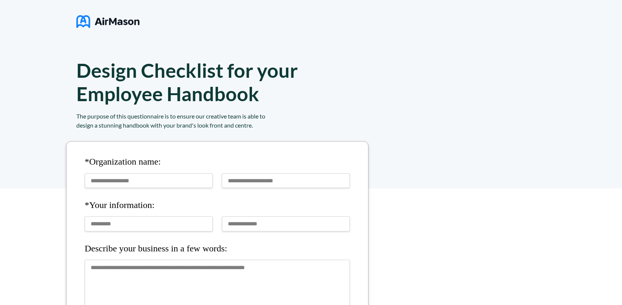 This screenshot has width=622, height=305. I want to click on h4: *Your information:, so click(217, 205).